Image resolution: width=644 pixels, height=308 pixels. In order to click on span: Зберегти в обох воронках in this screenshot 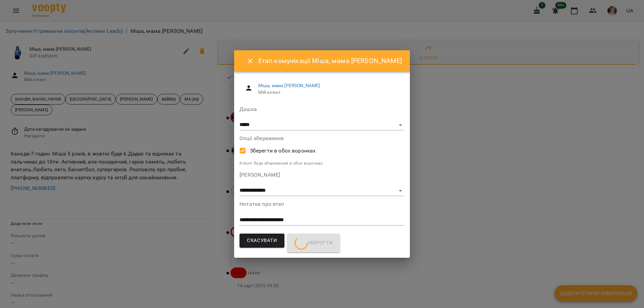, I will do `click(283, 151)`.